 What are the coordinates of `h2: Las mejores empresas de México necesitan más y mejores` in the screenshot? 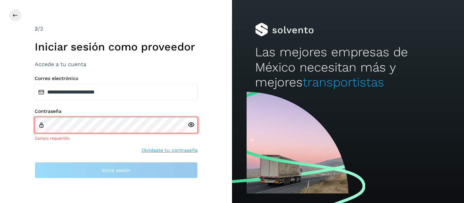 It's located at (347, 67).